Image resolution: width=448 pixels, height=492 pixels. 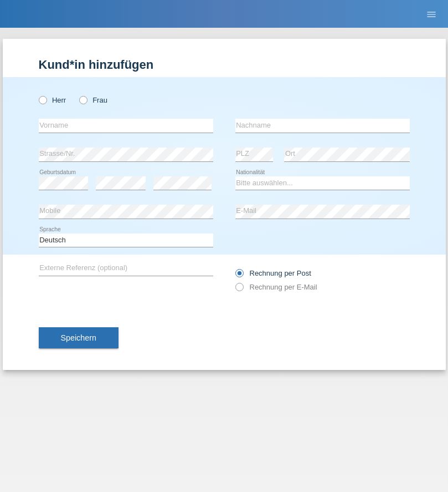 I want to click on input: Rechnung per E-Mail, so click(x=239, y=289).